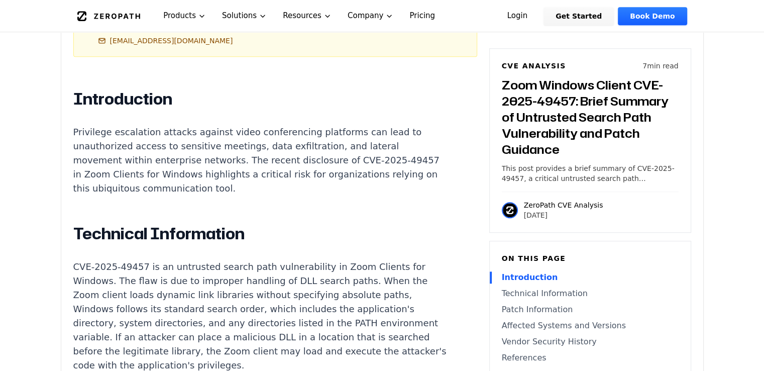 The image size is (764, 371). What do you see at coordinates (590, 341) in the screenshot?
I see `a: Vendor Security History` at bounding box center [590, 341].